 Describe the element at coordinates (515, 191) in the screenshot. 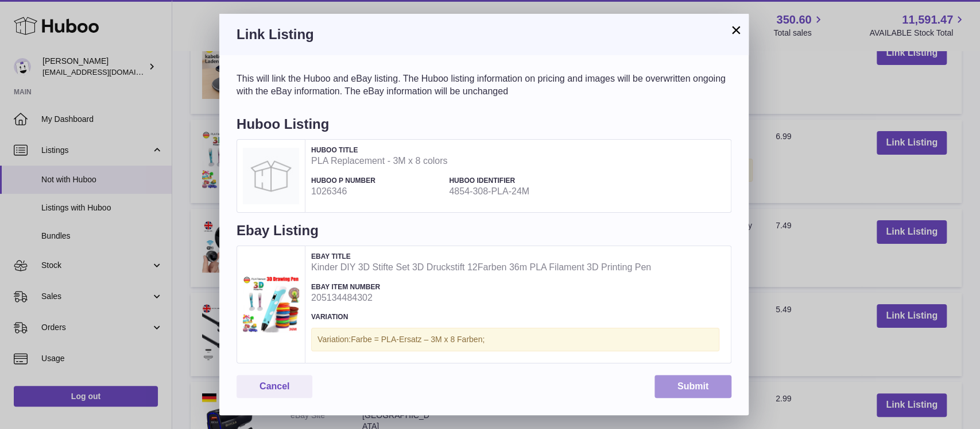

I see `strong: 4854-308-PLA-24M` at that location.